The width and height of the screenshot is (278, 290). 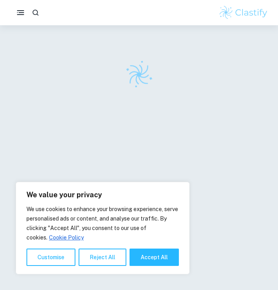 I want to click on a: Clastify logo, so click(x=243, y=13).